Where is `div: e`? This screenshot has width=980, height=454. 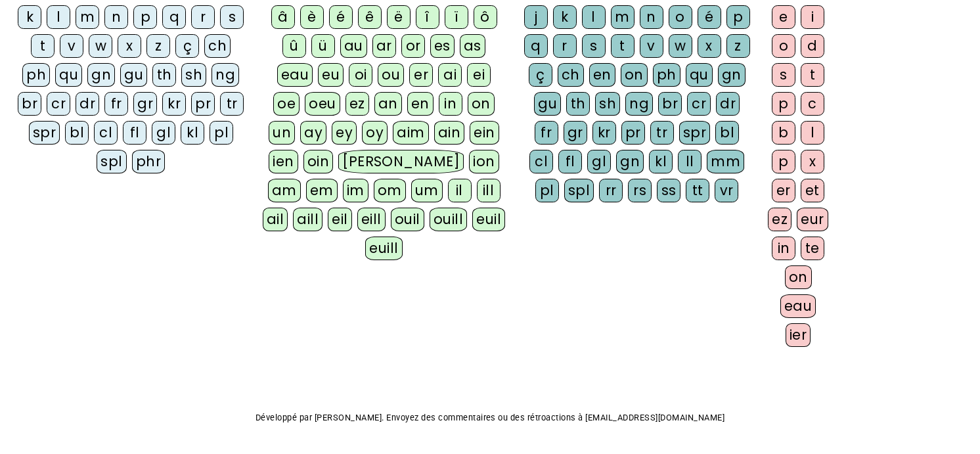 div: e is located at coordinates (784, 17).